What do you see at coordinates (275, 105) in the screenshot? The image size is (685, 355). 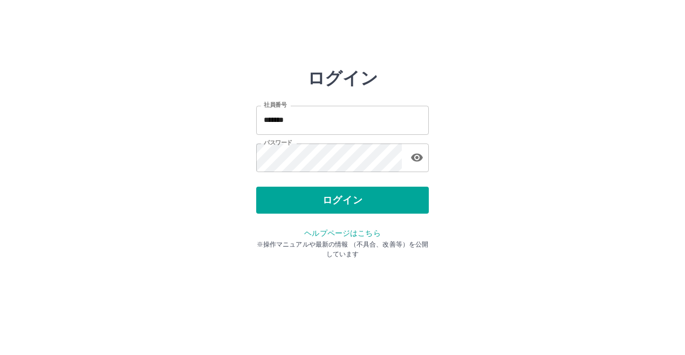 I see `label: 社員番号` at bounding box center [275, 105].